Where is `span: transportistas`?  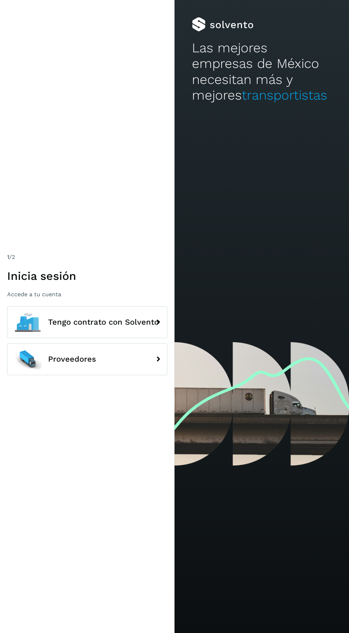
span: transportistas is located at coordinates (284, 95).